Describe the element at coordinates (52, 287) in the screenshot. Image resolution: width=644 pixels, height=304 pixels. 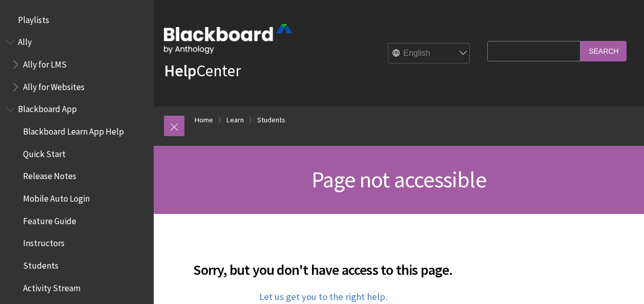
I see `span: Activity Stream` at that location.